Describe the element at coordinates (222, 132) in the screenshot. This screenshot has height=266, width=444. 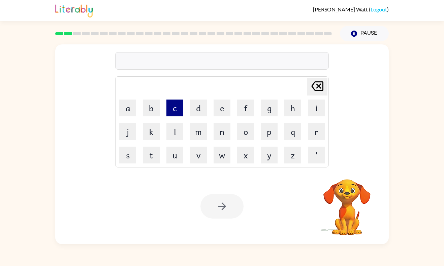
I see `button: n` at that location.